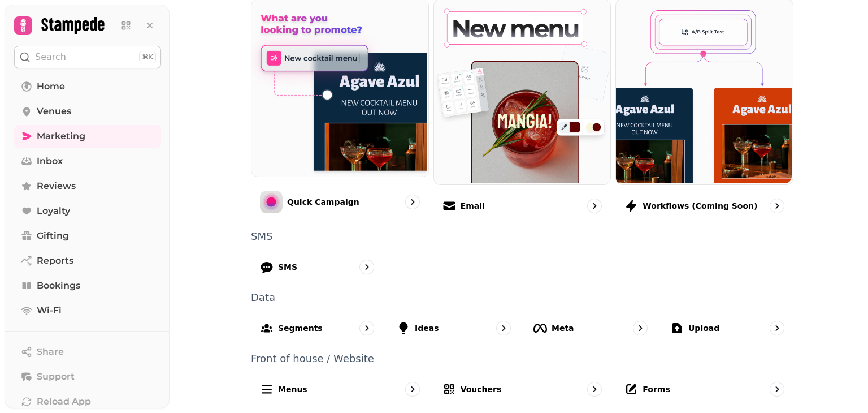 This screenshot has height=413, width=868. I want to click on span: Support, so click(55, 377).